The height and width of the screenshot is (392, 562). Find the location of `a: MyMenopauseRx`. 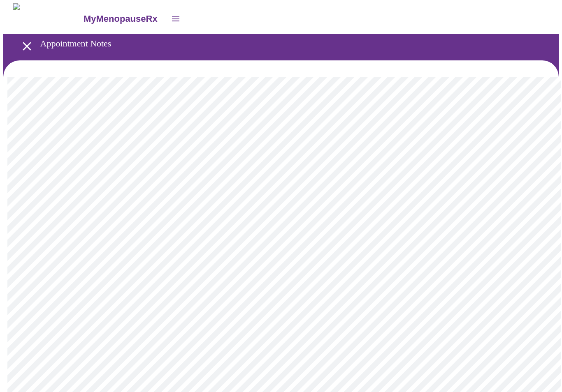

a: MyMenopauseRx is located at coordinates (124, 19).